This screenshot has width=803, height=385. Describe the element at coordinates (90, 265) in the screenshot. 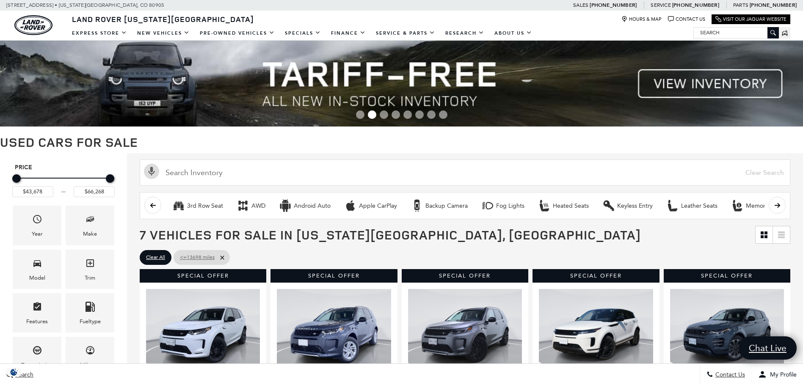

I see `span: Trim` at that location.